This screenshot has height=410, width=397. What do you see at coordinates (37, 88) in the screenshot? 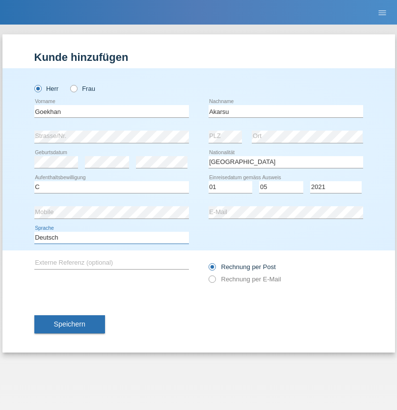
I see `input: Herr` at bounding box center [37, 88].